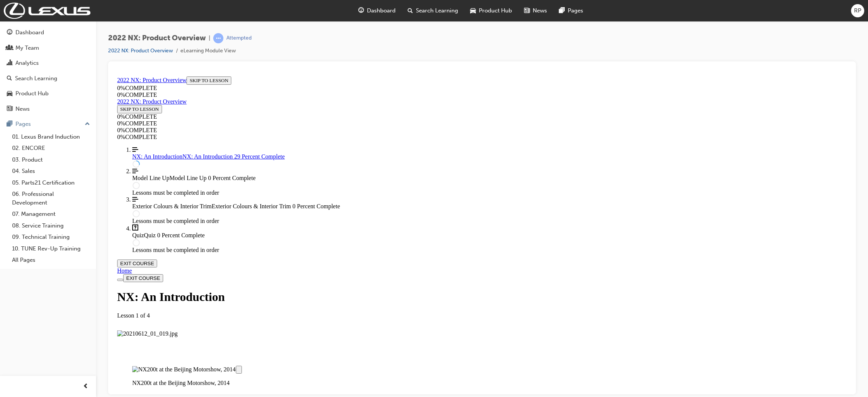 This screenshot has width=868, height=397. I want to click on div: Product Hub, so click(32, 94).